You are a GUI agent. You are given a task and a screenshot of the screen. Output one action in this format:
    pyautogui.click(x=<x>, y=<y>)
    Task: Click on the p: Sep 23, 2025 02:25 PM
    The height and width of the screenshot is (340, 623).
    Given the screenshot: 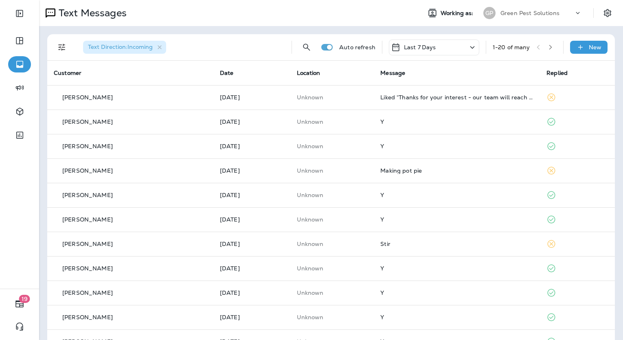 What is the action you would take?
    pyautogui.click(x=252, y=244)
    